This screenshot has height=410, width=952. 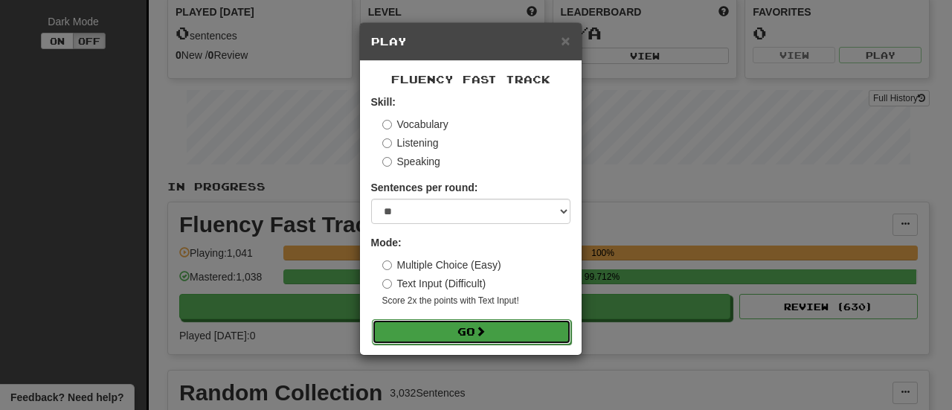 What do you see at coordinates (387, 265) in the screenshot?
I see `input: Multiple Choice (Easy)` at bounding box center [387, 265].